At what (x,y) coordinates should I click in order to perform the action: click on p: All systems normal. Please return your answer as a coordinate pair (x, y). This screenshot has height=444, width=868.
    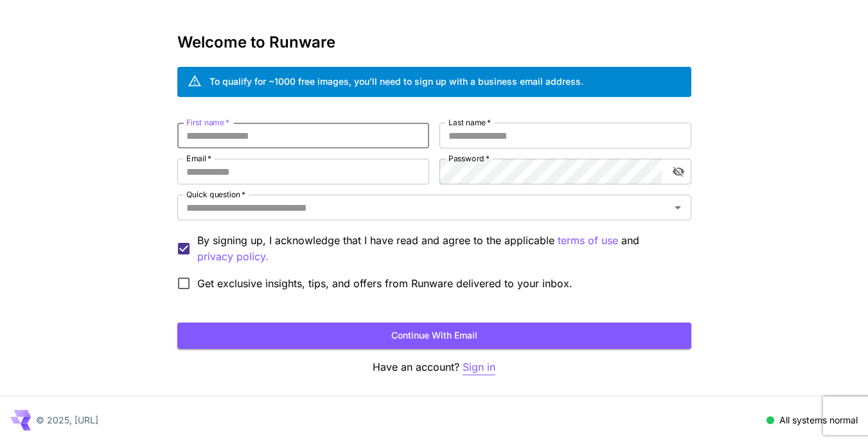
    Looking at the image, I should click on (819, 420).